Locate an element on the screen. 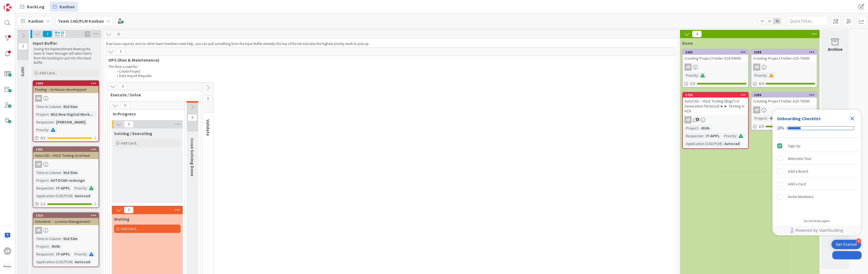  div: 1309Tooling -- In-House developped is located at coordinates (66, 87).